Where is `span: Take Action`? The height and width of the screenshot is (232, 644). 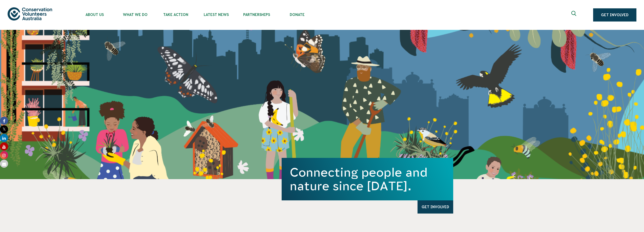
span: Take Action is located at coordinates (176, 15).